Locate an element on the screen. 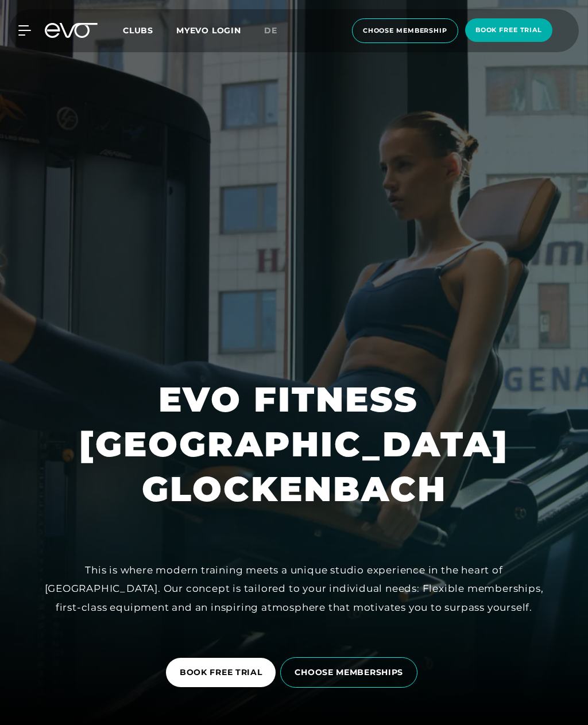  a: choose membership is located at coordinates (405, 30).